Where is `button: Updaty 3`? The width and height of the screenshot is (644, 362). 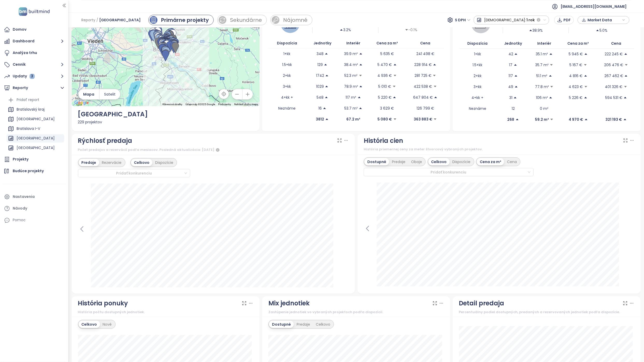 button: Updaty 3 is located at coordinates (34, 76).